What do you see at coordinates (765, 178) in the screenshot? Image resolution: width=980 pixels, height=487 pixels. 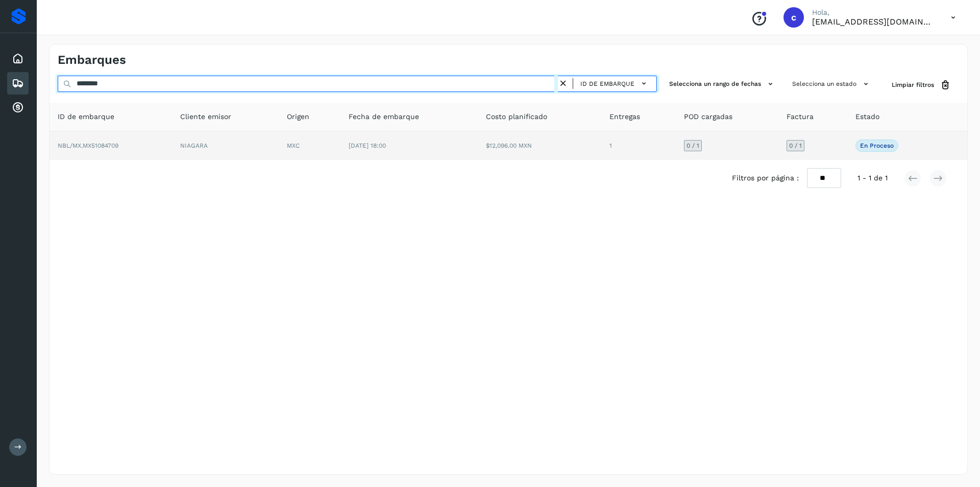 I see `span: Filtros por página :` at bounding box center [765, 178].